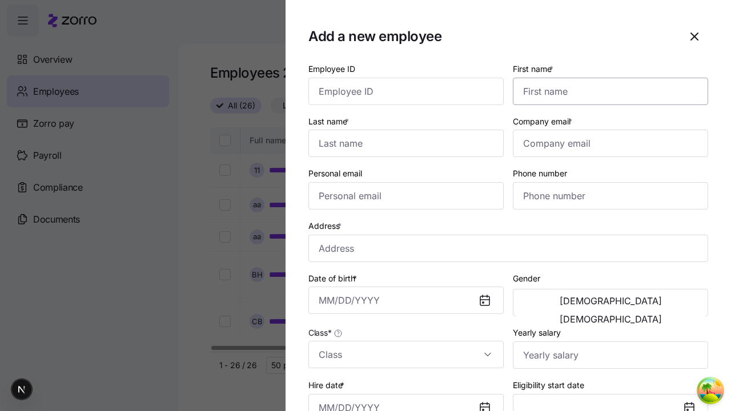  Describe the element at coordinates (527, 279) in the screenshot. I see `label: Gender` at that location.